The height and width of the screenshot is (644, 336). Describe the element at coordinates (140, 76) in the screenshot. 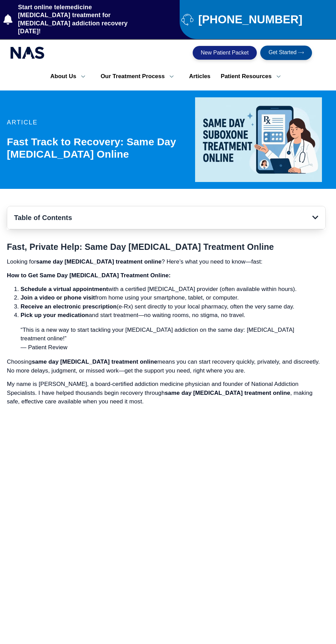

I see `a: Our Treatment Process` at that location.